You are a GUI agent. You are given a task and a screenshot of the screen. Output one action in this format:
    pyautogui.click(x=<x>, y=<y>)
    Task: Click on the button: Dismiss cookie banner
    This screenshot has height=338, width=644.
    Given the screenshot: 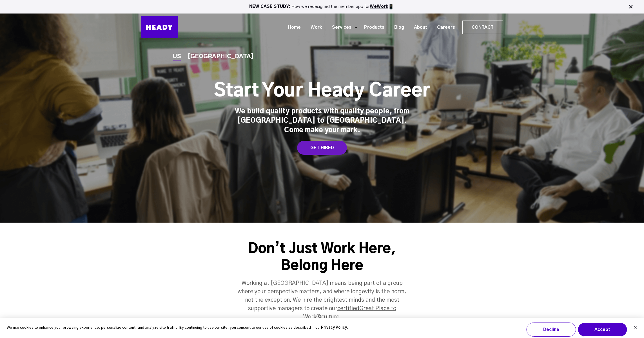 What is the action you would take?
    pyautogui.click(x=635, y=328)
    